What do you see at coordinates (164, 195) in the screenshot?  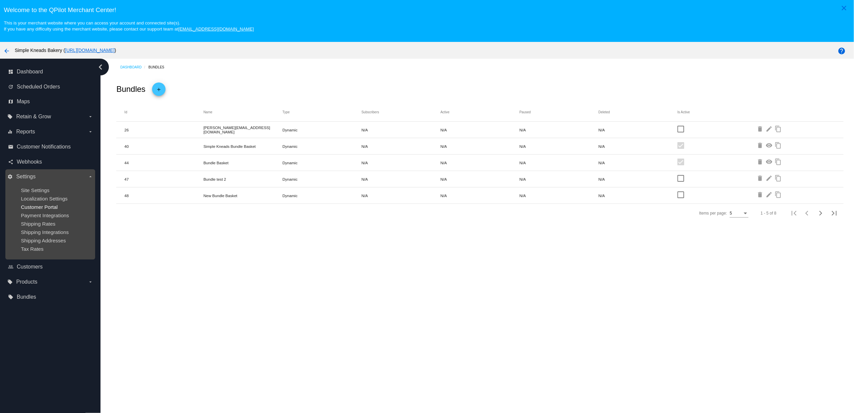 I see `mat-cell: 48` at bounding box center [164, 195].